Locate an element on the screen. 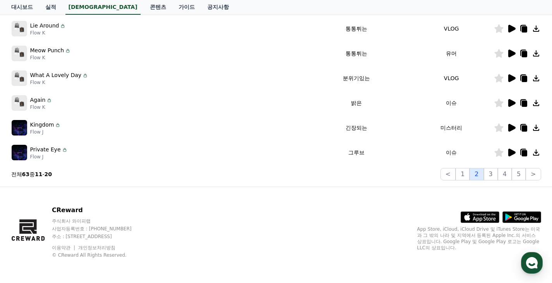 The height and width of the screenshot is (283, 552). p: Lie Around is located at coordinates (45, 26).